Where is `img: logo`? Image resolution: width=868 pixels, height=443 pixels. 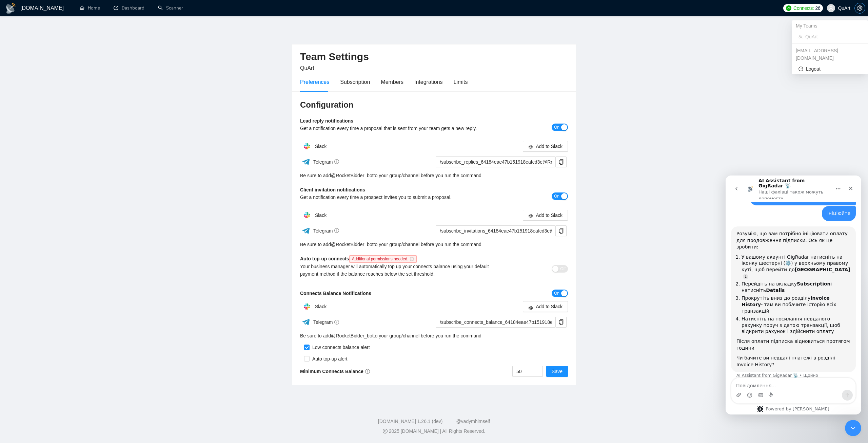 img: logo is located at coordinates (11, 8).